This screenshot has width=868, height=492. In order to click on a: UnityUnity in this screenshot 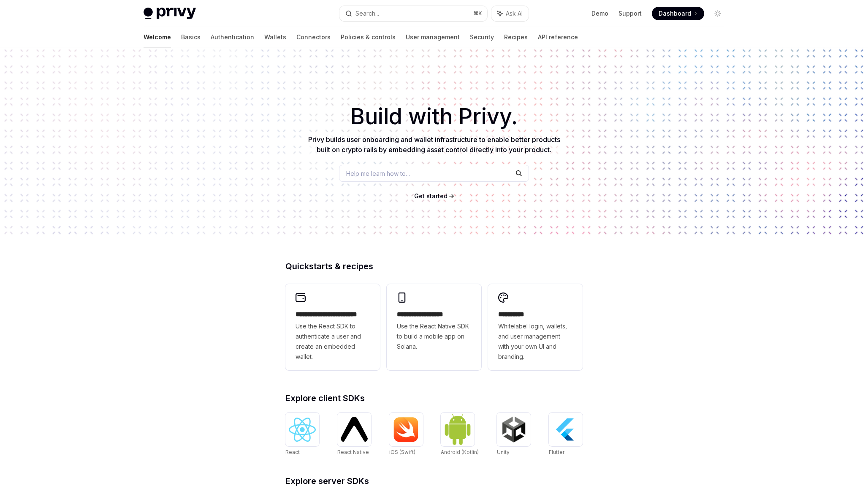, I will do `click(514, 434)`.